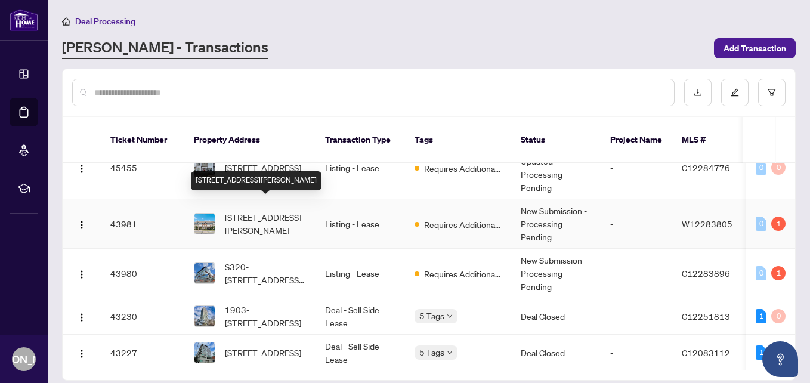 This screenshot has width=810, height=383. Describe the element at coordinates (772, 92) in the screenshot. I see `span: filter` at that location.